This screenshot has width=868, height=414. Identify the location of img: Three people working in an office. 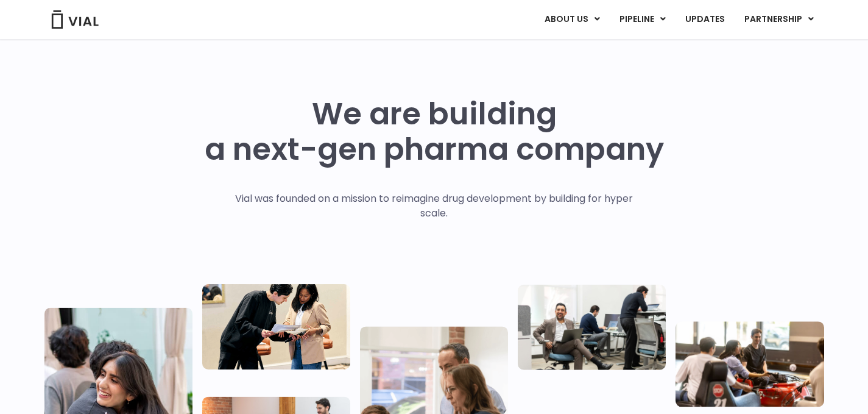
(592, 327).